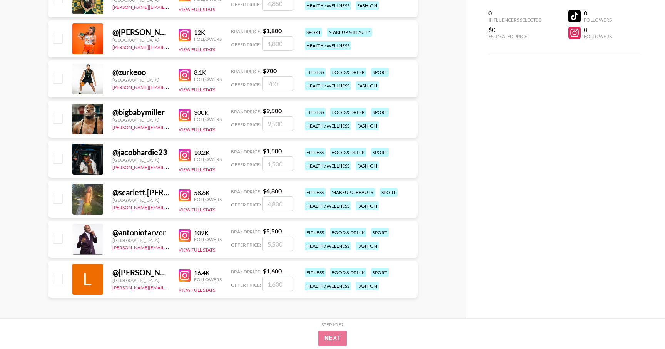  I want to click on div: 10.2K, so click(208, 152).